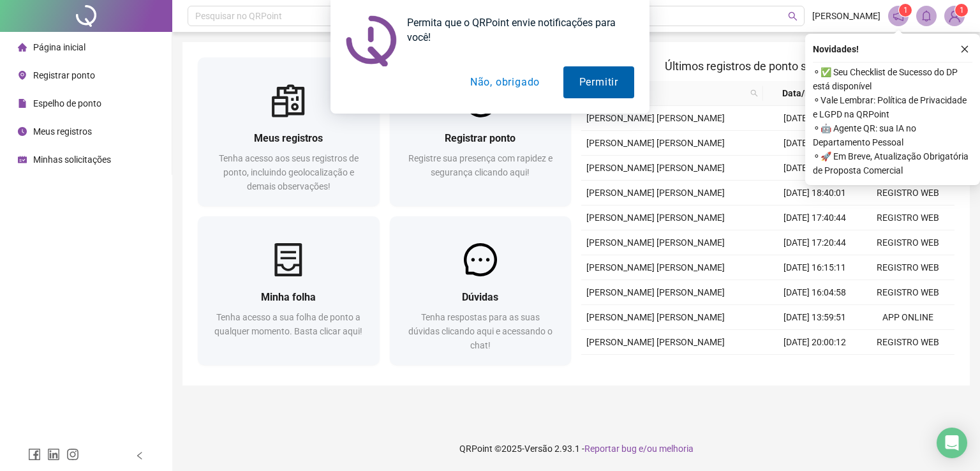  What do you see at coordinates (23, 160) in the screenshot?
I see `span: schedule` at bounding box center [23, 160].